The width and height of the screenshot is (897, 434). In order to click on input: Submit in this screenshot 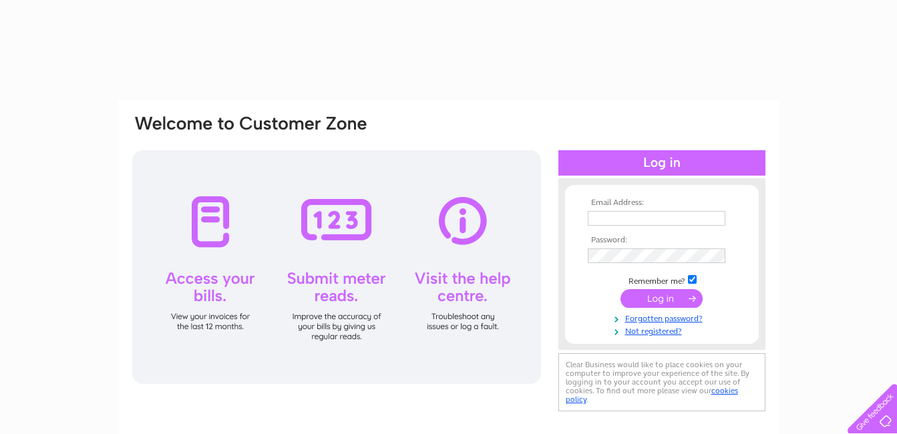, I will do `click(661, 298)`.